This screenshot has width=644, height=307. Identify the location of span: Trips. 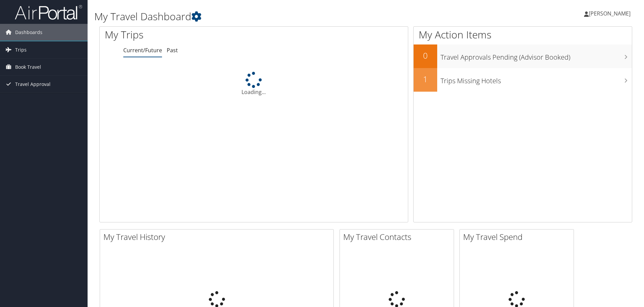
(21, 50).